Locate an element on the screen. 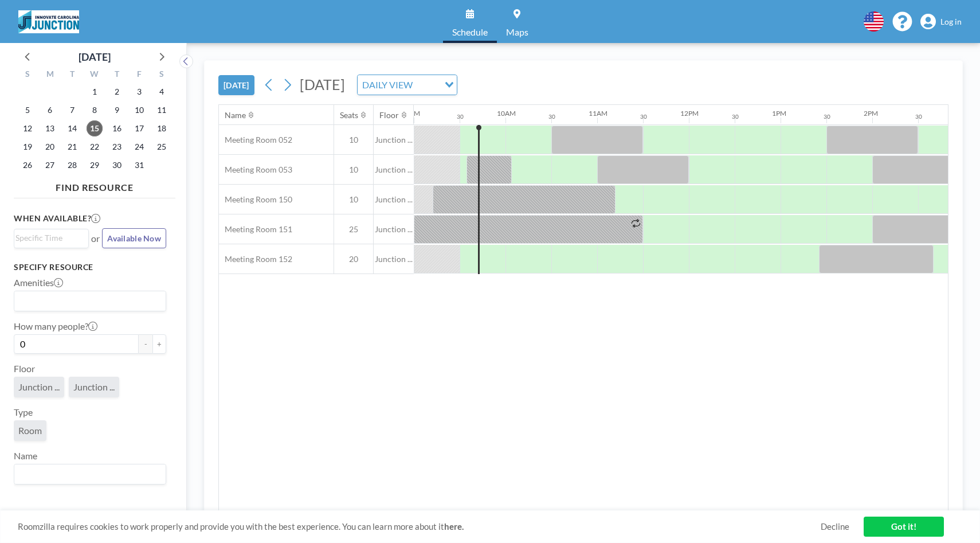 Image resolution: width=980 pixels, height=543 pixels. a: here. is located at coordinates (454, 526).